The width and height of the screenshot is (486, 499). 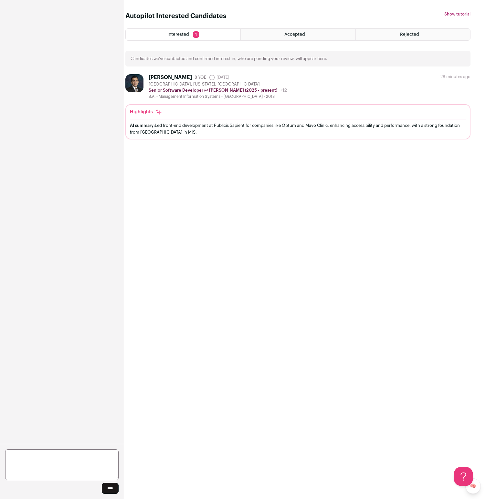 I want to click on div: Led front-end development at Publicis Sapient for companies like Optum and Mayo Clinic, enhancing..., so click(x=298, y=129).